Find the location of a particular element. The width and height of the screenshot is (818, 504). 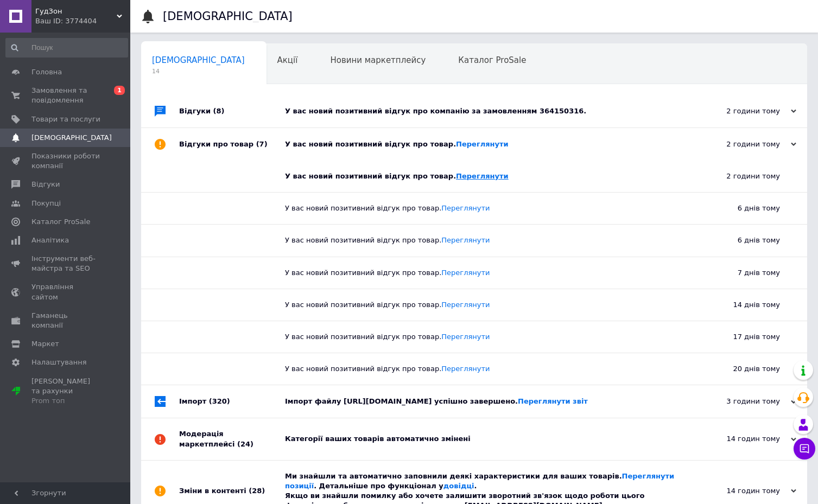

span: (320) is located at coordinates (219, 400).